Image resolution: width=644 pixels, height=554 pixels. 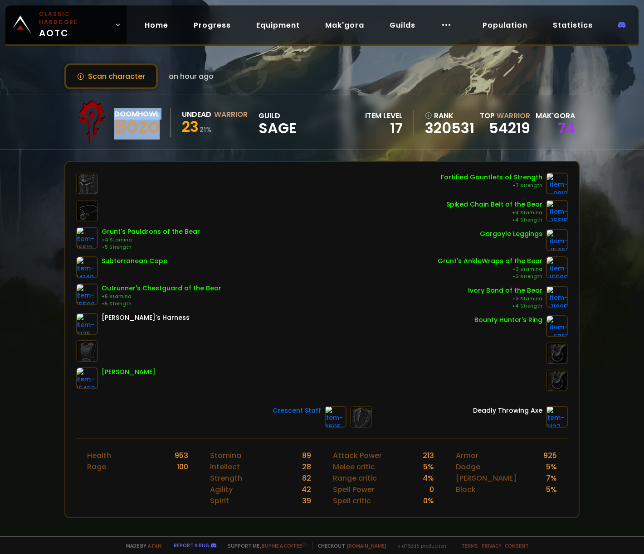 I want to click on div: 74, so click(x=555, y=128).